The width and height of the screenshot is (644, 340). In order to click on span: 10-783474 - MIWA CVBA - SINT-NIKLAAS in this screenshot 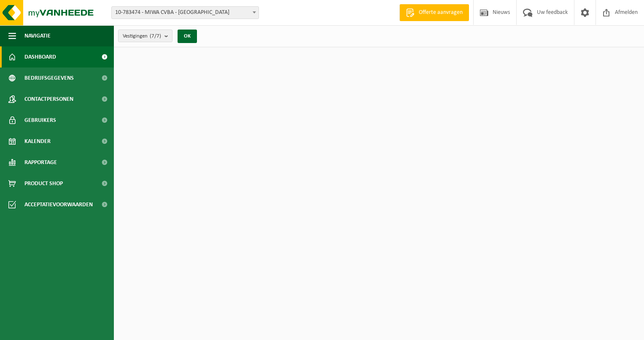, I will do `click(185, 13)`.